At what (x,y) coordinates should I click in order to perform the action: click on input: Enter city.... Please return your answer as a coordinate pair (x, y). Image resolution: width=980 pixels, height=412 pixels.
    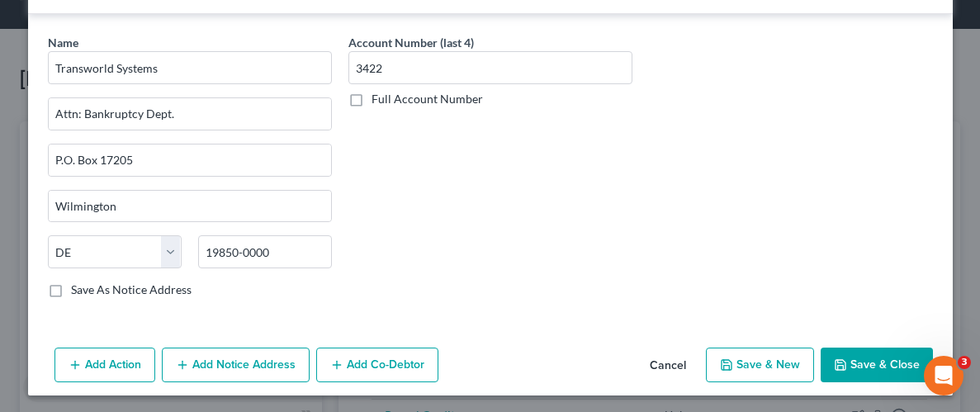
    Looking at the image, I should click on (190, 206).